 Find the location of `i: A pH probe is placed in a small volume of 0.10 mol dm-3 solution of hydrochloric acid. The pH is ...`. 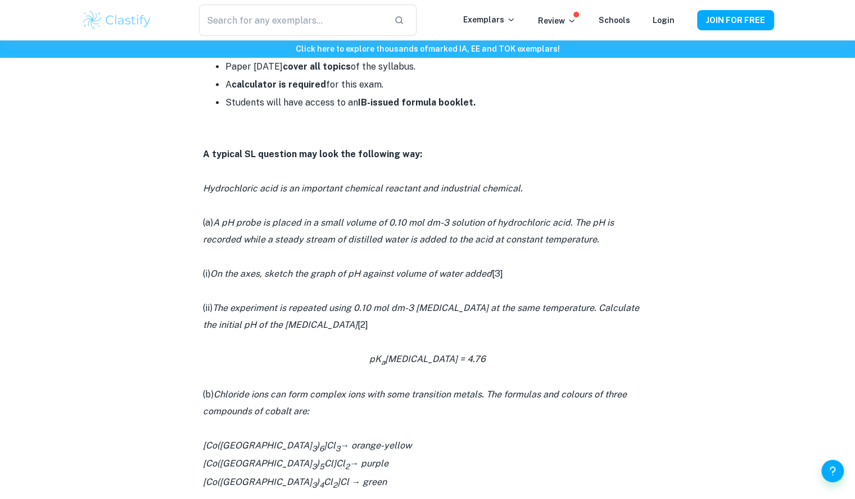

i: A pH probe is placed in a small volume of 0.10 mol dm-3 solution of hydrochloric acid. The pH is ... is located at coordinates (408, 231).